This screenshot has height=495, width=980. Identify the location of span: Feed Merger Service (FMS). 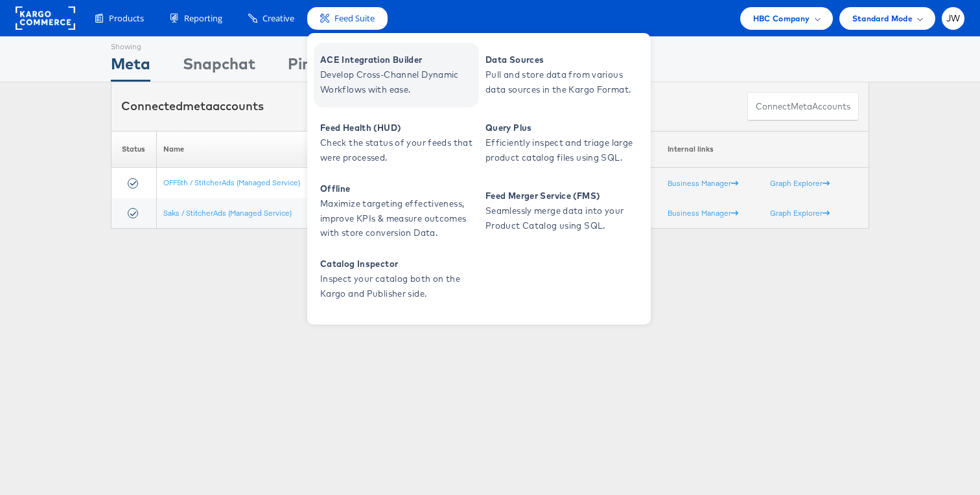
(563, 196).